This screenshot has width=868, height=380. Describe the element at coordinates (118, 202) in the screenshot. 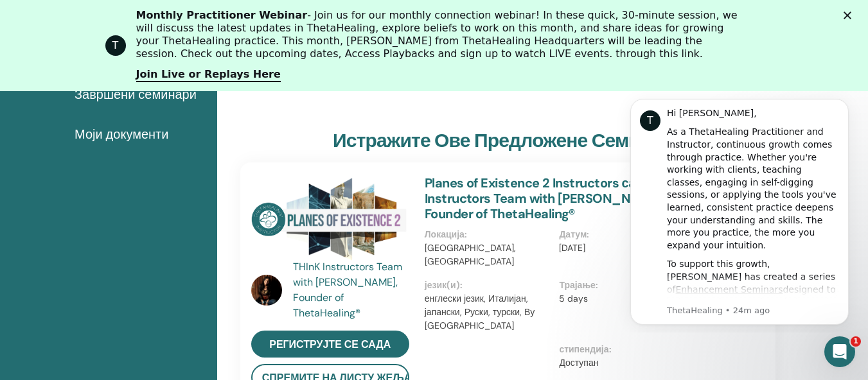

I see `a: Enhancement Seminars` at that location.